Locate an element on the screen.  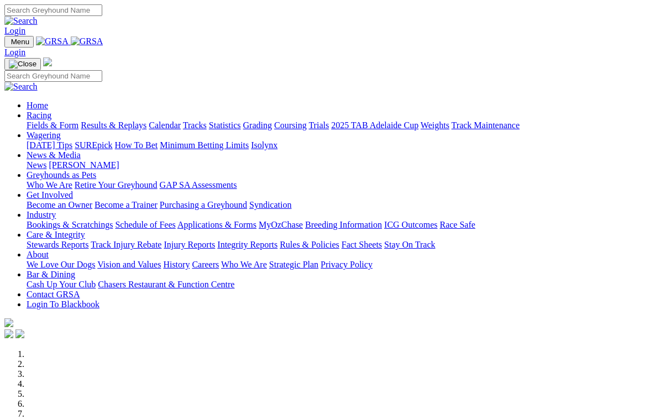
a: Track Injury Rebate is located at coordinates (126, 244).